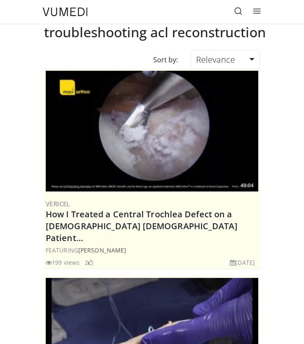 The height and width of the screenshot is (344, 304). Describe the element at coordinates (247, 186) in the screenshot. I see `span: 49:04` at that location.